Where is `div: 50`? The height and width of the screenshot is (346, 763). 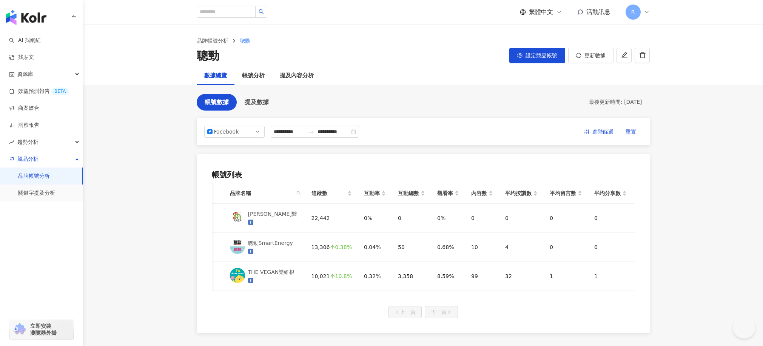 div: 50 is located at coordinates (411, 247).